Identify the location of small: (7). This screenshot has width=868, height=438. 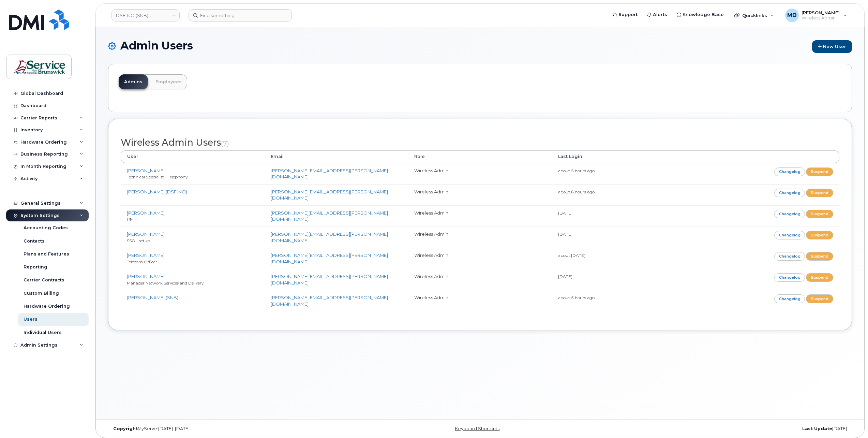
(225, 143).